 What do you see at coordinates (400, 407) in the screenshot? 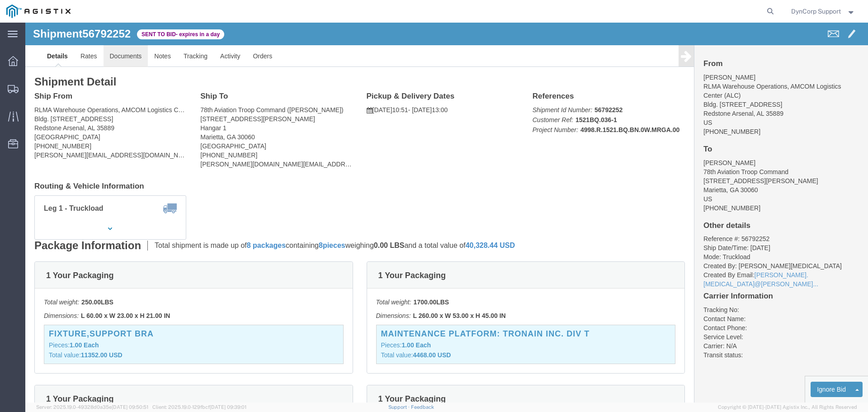
I see `a: Support` at bounding box center [400, 407].